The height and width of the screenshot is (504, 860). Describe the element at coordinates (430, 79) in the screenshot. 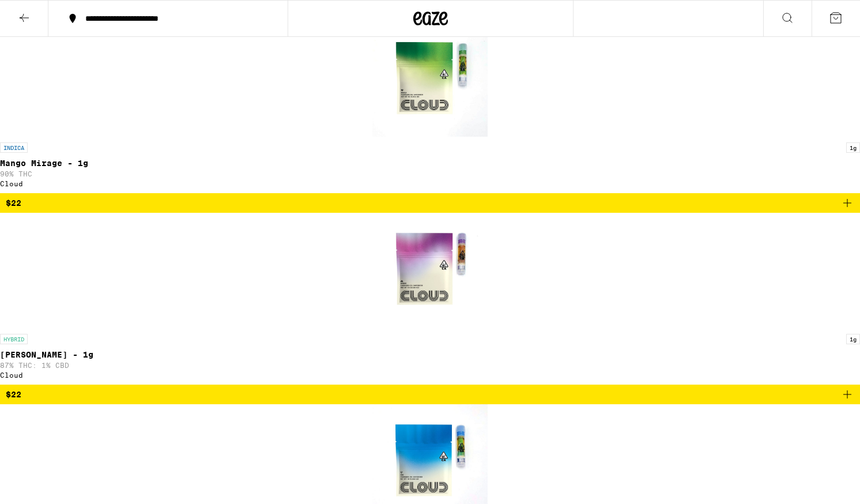

I see `img: Cloud - Mango Mirage - 1g` at that location.